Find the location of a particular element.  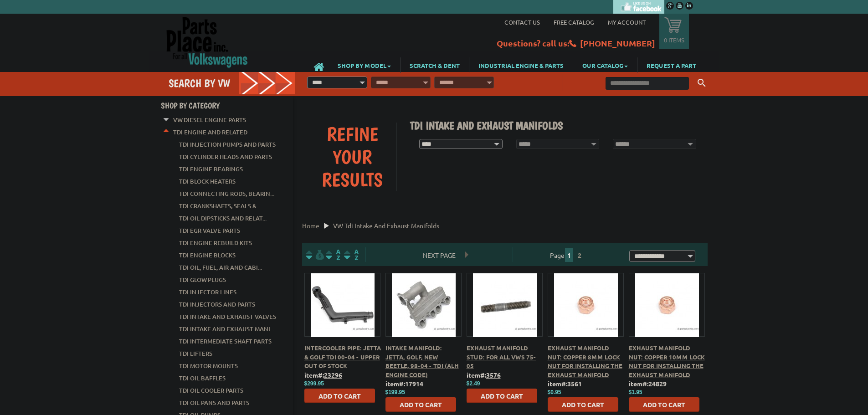

a: OUR CATALOG is located at coordinates (605, 65).